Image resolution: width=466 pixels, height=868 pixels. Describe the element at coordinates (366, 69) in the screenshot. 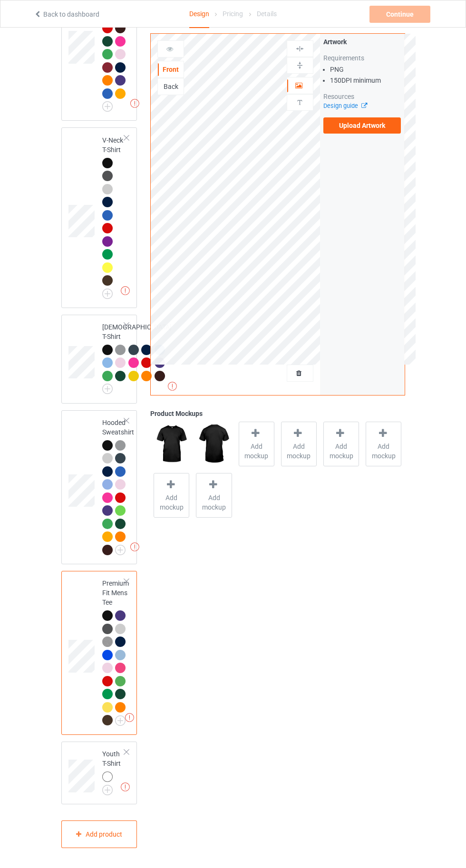

I see `li: PNG` at that location.